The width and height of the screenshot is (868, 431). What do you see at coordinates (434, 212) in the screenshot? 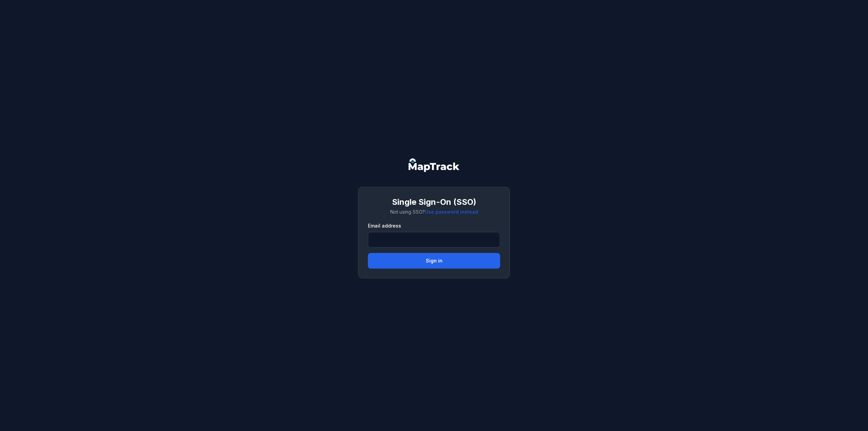
I see `span: Not using SSO?` at bounding box center [434, 212].